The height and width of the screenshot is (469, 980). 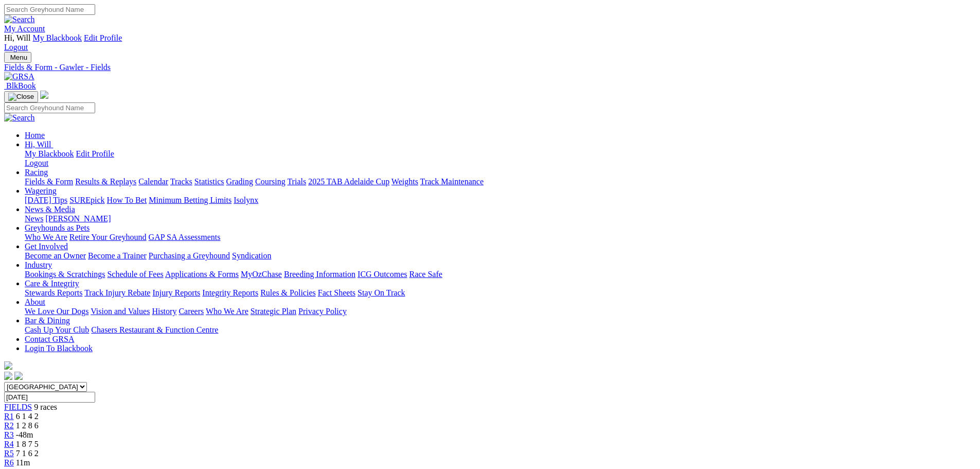 I want to click on div: Get Involved, so click(x=500, y=256).